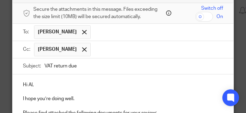  I want to click on p: Hi Al,, so click(123, 85).